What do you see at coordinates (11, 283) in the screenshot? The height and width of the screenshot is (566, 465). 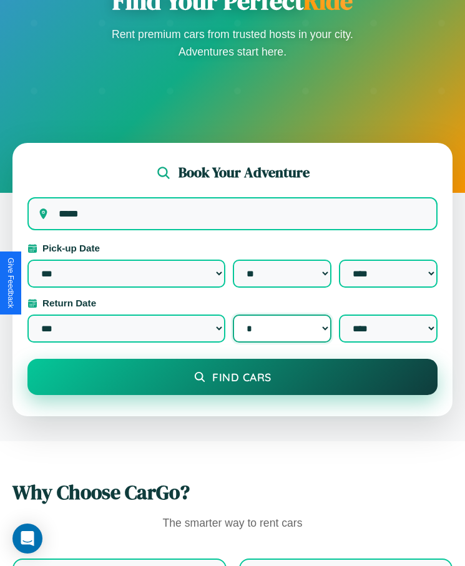 I see `div: Give Feedback` at bounding box center [11, 283].